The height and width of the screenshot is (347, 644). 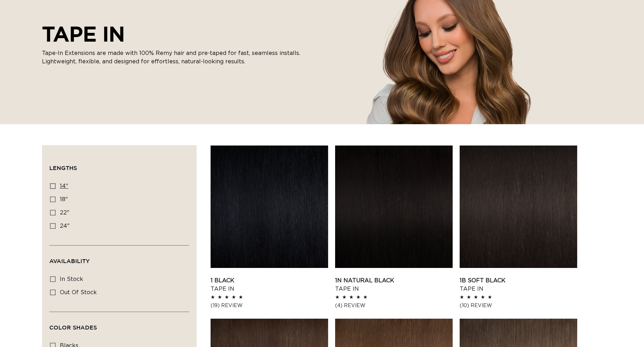 I want to click on summary: Lengths (0 selected), so click(x=120, y=165).